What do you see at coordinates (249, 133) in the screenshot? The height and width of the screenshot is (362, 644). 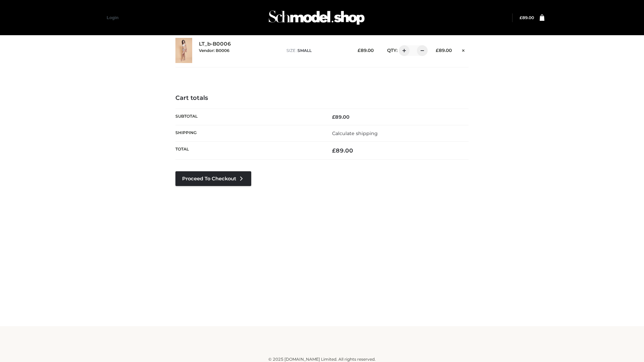 I see `th: Shipping` at bounding box center [249, 133].